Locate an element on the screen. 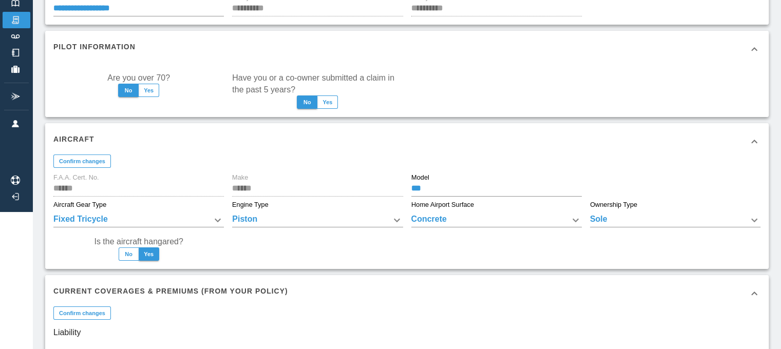 The height and width of the screenshot is (349, 781). div: Fixed Tricycle is located at coordinates (139, 220).